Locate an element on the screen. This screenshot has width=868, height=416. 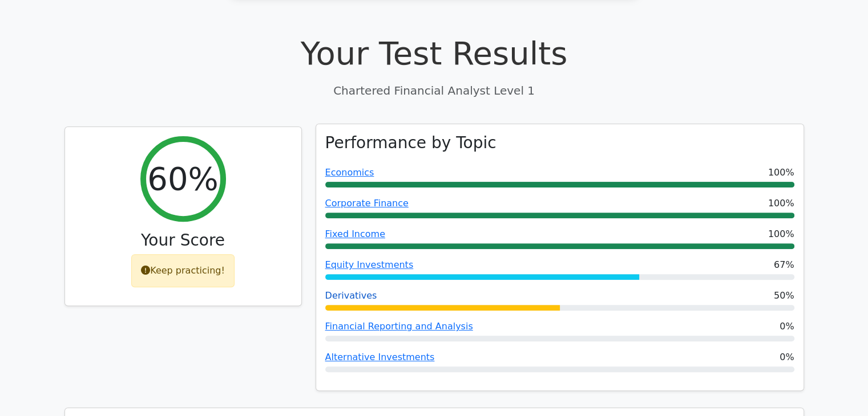
h3: Your Score is located at coordinates (183, 240).